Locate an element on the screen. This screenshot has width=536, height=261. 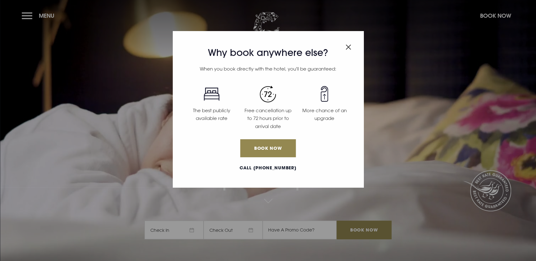
p: The best publicly available rate is located at coordinates (212, 114).